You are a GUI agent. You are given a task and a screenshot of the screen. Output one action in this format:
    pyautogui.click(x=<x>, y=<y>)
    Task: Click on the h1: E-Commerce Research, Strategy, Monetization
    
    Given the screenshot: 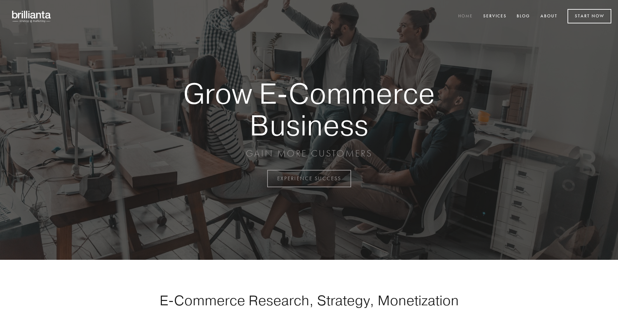 What is the action you would take?
    pyautogui.click(x=309, y=300)
    